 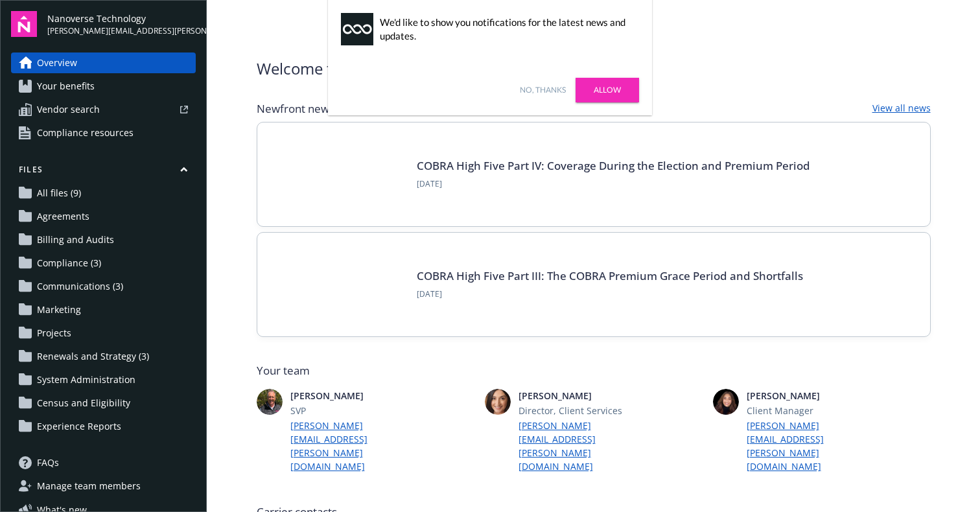 I want to click on img: BLOG-Card Image - Compliance - COBRA High Five Pt 3 - 09-03-25.jpg, so click(x=340, y=284).